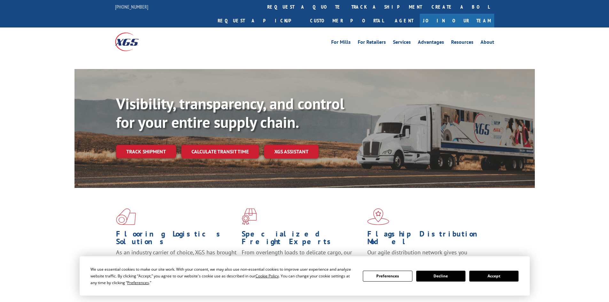  What do you see at coordinates (249, 217) in the screenshot?
I see `img: xgs-icon-focused-on-flooring-red` at bounding box center [249, 217].